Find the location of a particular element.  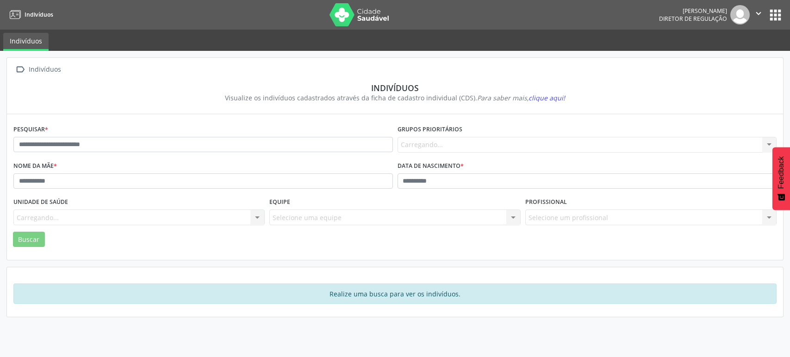

label: Equipe is located at coordinates (280, 202).